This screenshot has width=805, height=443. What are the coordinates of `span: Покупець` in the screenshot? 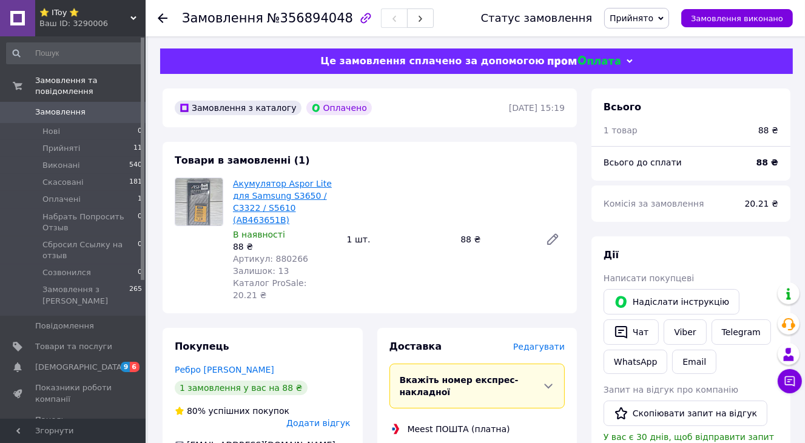 It's located at (202, 346).